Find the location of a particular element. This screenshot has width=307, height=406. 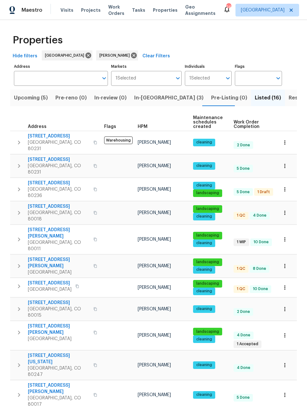

span: Visits is located at coordinates (67, 10).